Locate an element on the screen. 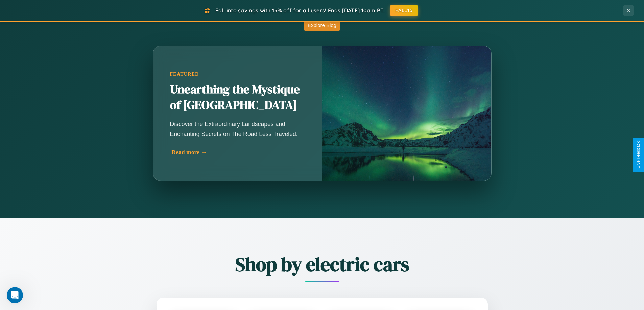  div: Read more → is located at coordinates (239, 152).